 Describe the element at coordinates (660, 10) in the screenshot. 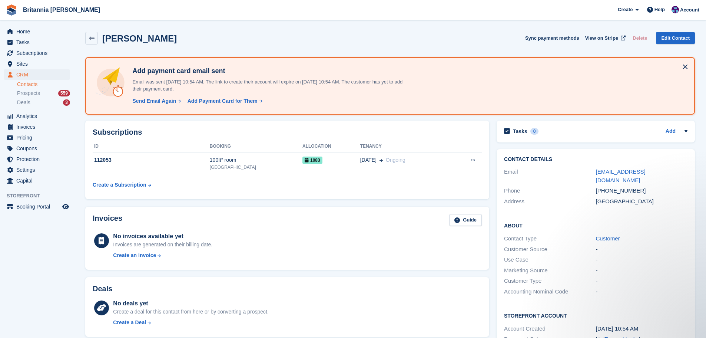

I see `span: Help` at that location.